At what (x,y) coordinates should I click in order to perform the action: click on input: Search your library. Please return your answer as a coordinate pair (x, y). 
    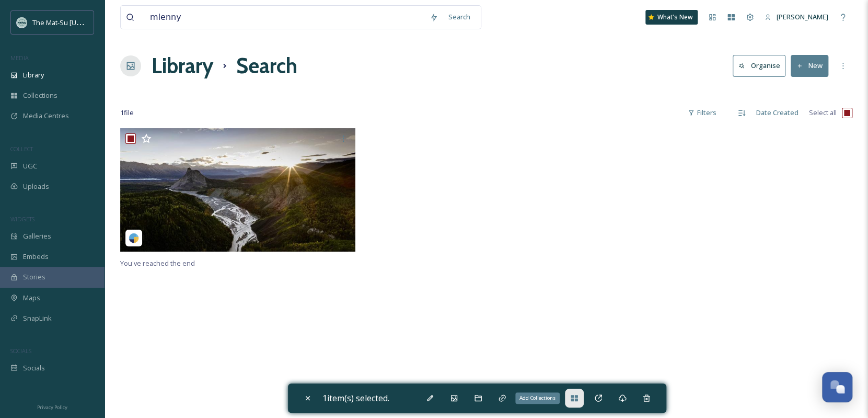
    Looking at the image, I should click on (284, 17).